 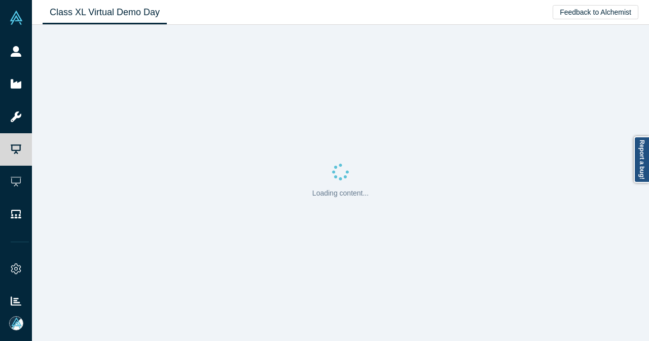 What do you see at coordinates (16, 18) in the screenshot?
I see `img: Alchemist Vault Logo` at bounding box center [16, 18].